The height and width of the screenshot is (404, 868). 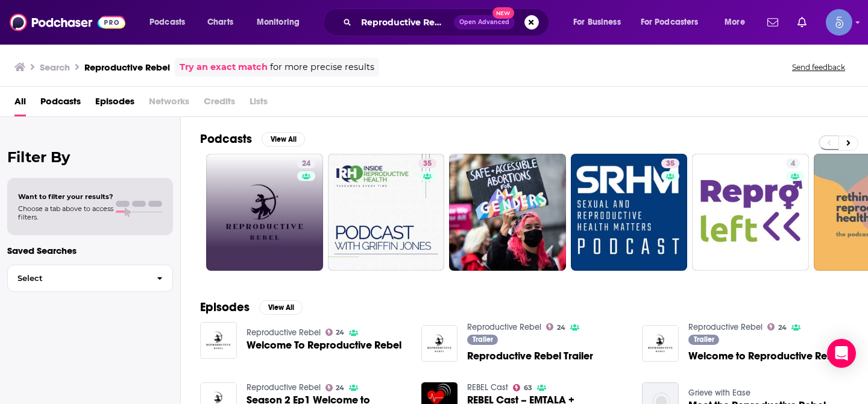 What do you see at coordinates (68, 22) in the screenshot?
I see `img: Podchaser - Follow, Share and Rate Podcasts` at bounding box center [68, 22].